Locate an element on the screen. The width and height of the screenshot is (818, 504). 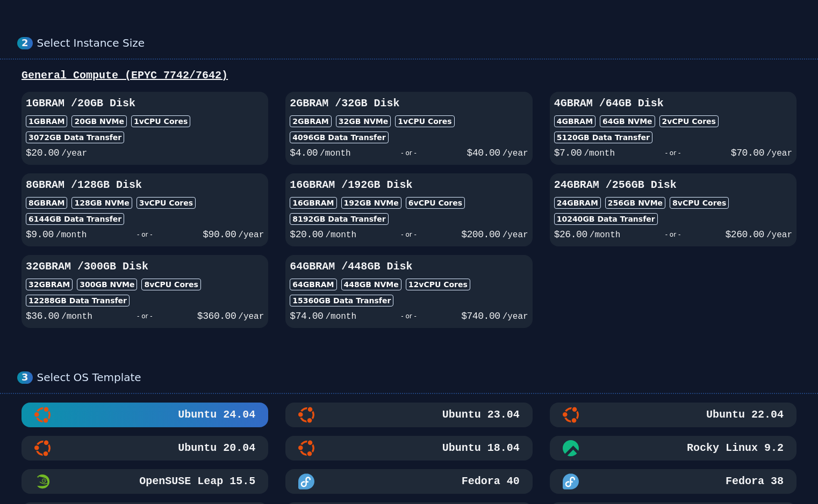
img: Rocky Linux 9.2 is located at coordinates (571, 448).